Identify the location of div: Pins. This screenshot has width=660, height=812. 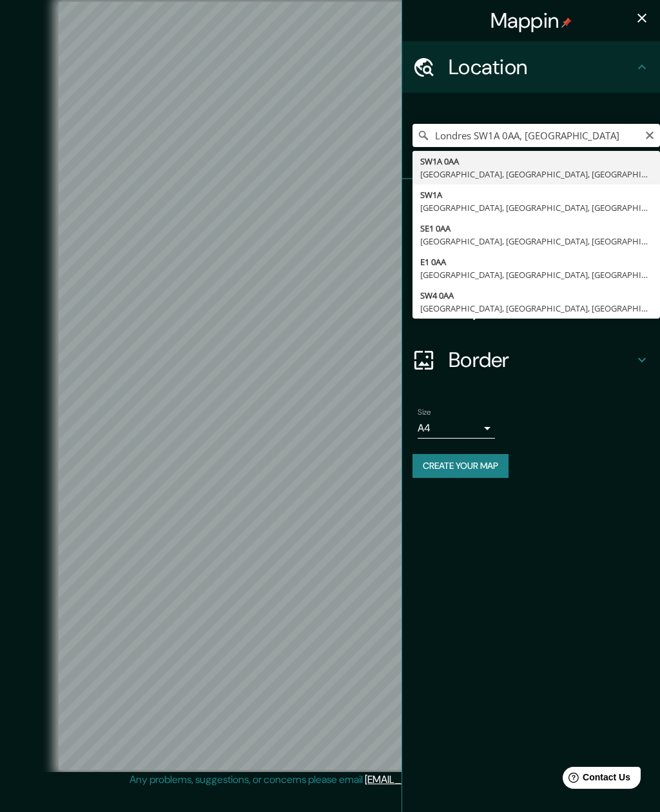
(531, 205).